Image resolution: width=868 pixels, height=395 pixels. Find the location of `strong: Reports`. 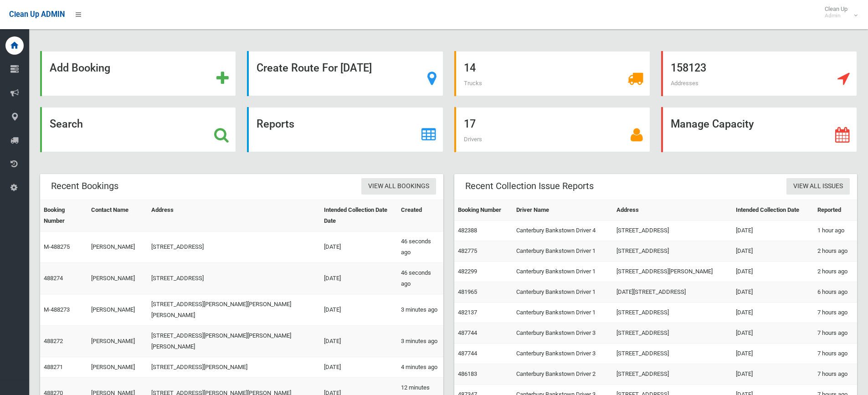

strong: Reports is located at coordinates (275, 124).